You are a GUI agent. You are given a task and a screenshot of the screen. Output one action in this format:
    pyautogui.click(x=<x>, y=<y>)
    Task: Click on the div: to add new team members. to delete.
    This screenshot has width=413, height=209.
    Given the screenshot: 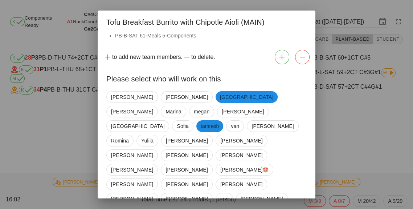 What is the action you would take?
    pyautogui.click(x=207, y=57)
    